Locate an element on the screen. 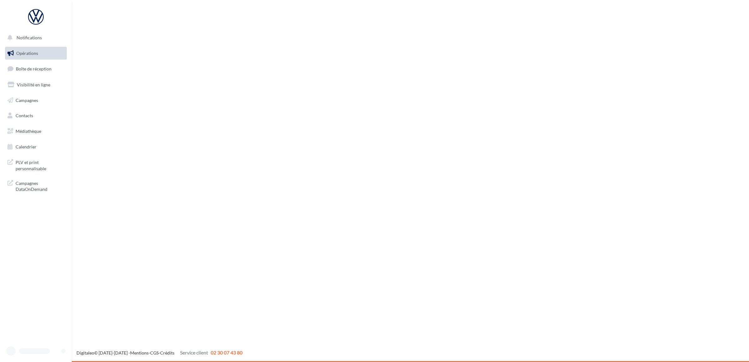 The width and height of the screenshot is (749, 362). a: Digitaleo is located at coordinates (85, 353).